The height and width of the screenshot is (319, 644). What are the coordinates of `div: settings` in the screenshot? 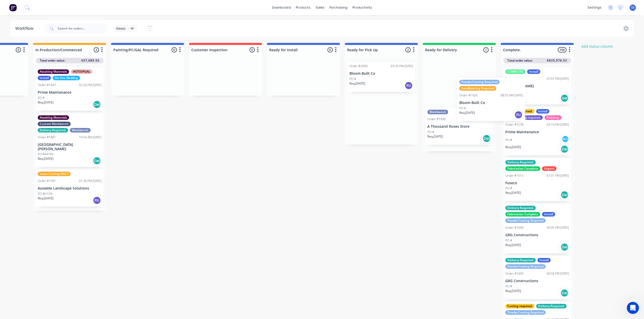 It's located at (594, 8).